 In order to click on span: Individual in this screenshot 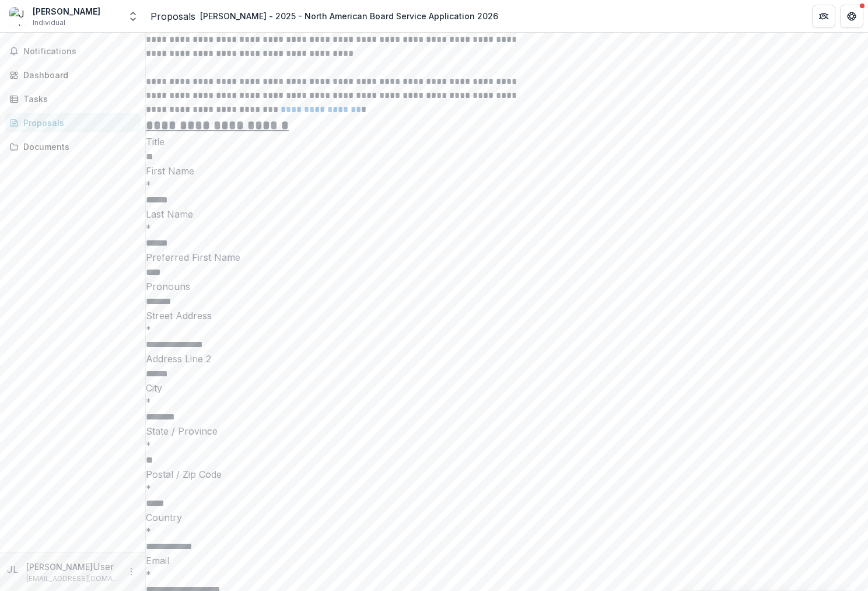, I will do `click(49, 23)`.